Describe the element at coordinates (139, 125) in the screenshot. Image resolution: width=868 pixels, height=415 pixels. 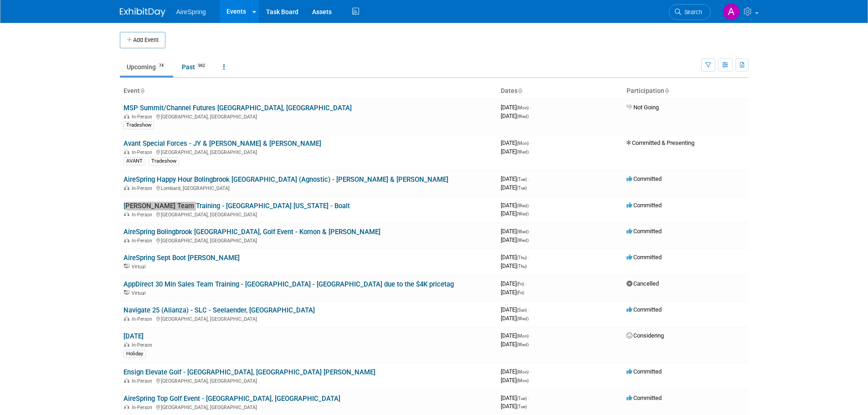
I see `div: Tradeshow` at that location.